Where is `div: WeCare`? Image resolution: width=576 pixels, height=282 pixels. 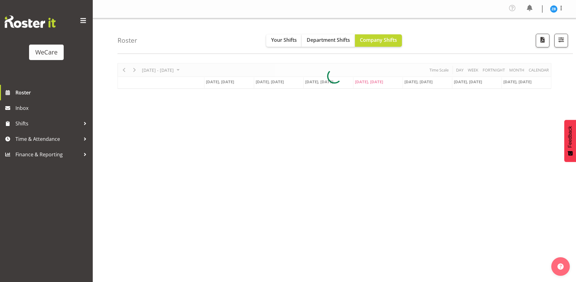 div: WeCare is located at coordinates (46, 52).